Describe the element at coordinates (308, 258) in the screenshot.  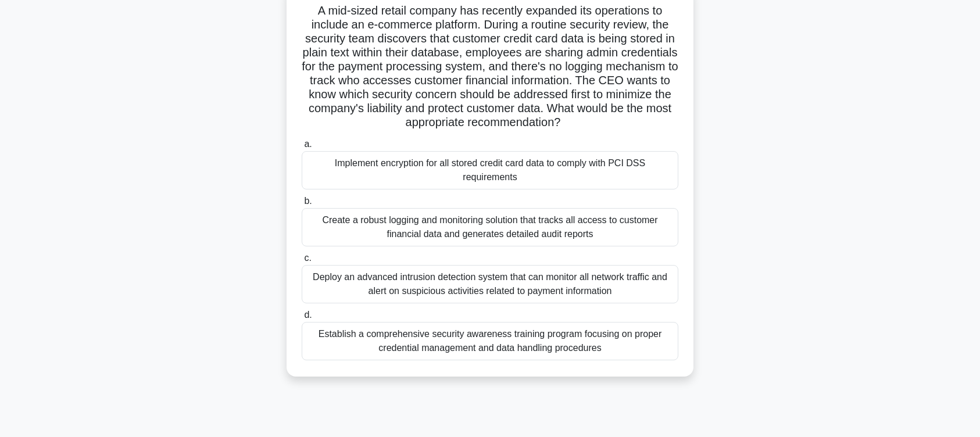
I see `span: c.` at that location.